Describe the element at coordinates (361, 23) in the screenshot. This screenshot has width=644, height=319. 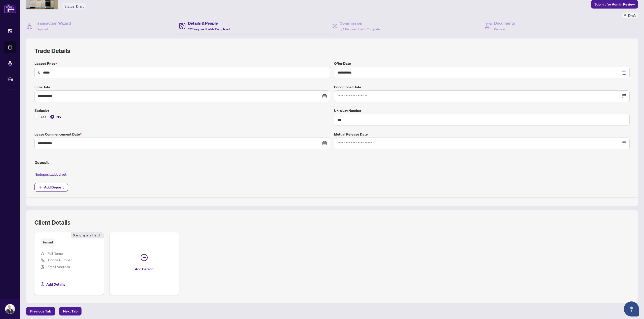
I see `h4: Commission` at that location.